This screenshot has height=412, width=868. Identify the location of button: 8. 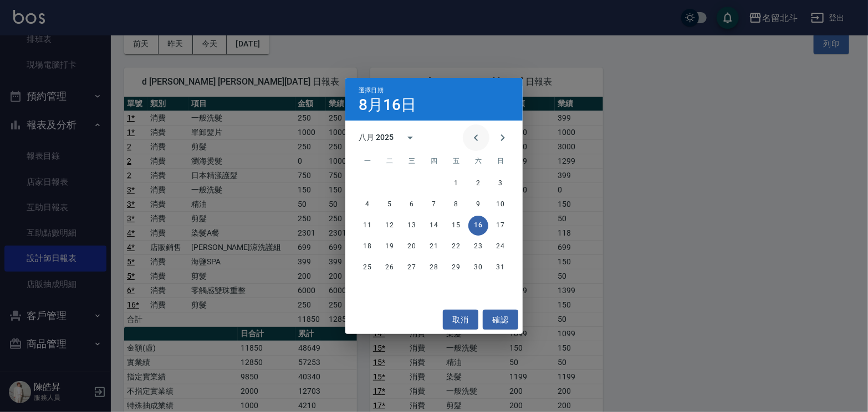
(456, 205).